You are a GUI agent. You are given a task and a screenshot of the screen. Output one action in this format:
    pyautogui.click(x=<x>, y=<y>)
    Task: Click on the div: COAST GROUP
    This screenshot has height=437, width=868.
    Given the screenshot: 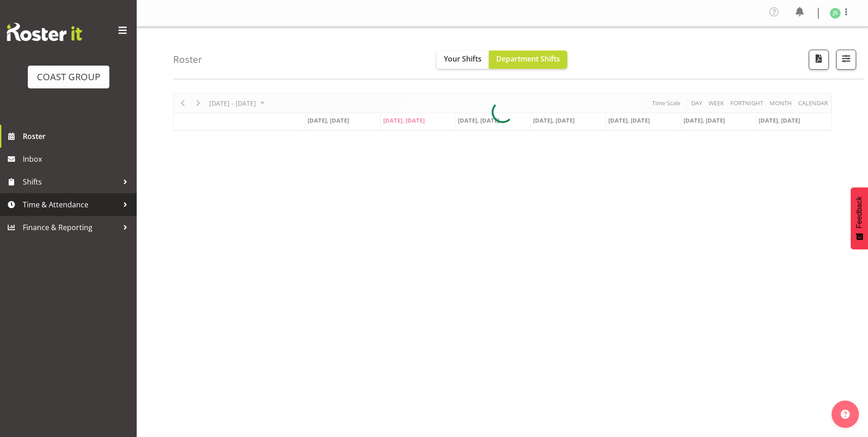 What is the action you would take?
    pyautogui.click(x=68, y=77)
    